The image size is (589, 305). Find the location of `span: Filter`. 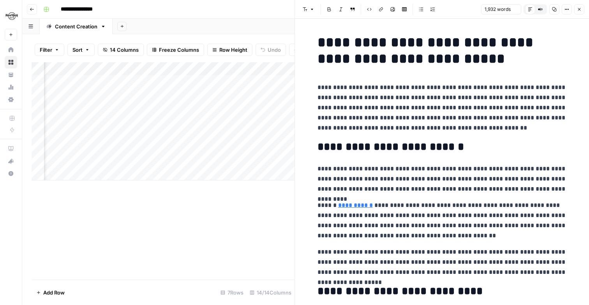

span: Filter is located at coordinates (46, 50).